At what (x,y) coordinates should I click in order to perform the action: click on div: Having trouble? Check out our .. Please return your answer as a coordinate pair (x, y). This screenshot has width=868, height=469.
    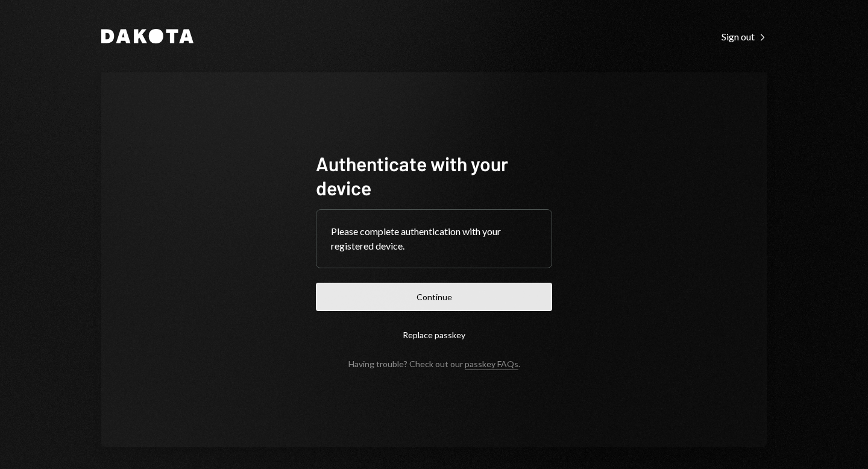
    Looking at the image, I should click on (434, 363).